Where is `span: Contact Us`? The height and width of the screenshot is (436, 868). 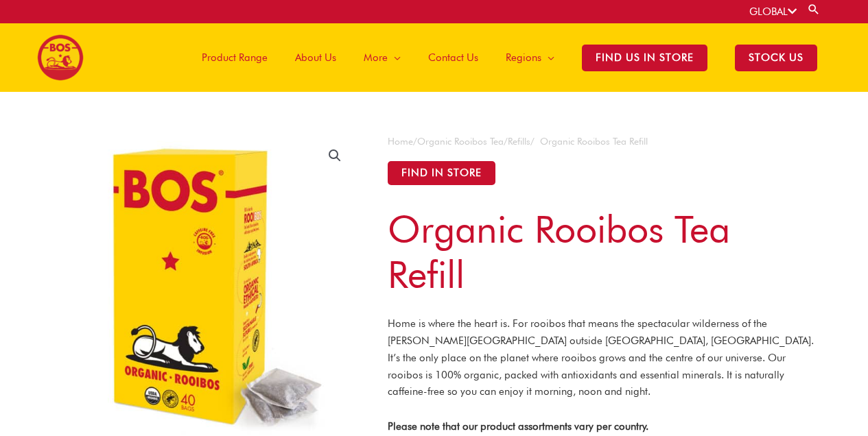 span: Contact Us is located at coordinates (453, 58).